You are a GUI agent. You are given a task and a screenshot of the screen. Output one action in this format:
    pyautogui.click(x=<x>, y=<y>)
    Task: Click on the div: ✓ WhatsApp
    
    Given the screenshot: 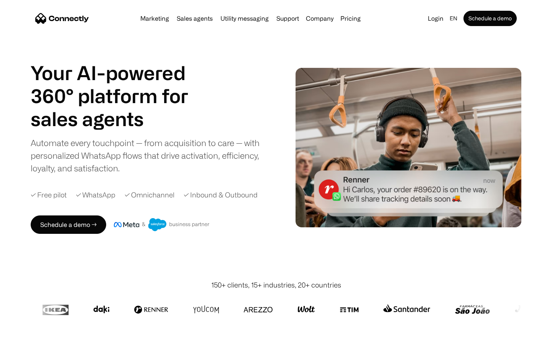 What is the action you would take?
    pyautogui.click(x=95, y=195)
    